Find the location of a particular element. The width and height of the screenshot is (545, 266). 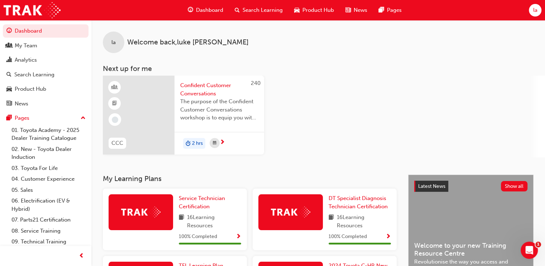

span: Search Learning is located at coordinates (263, 10).